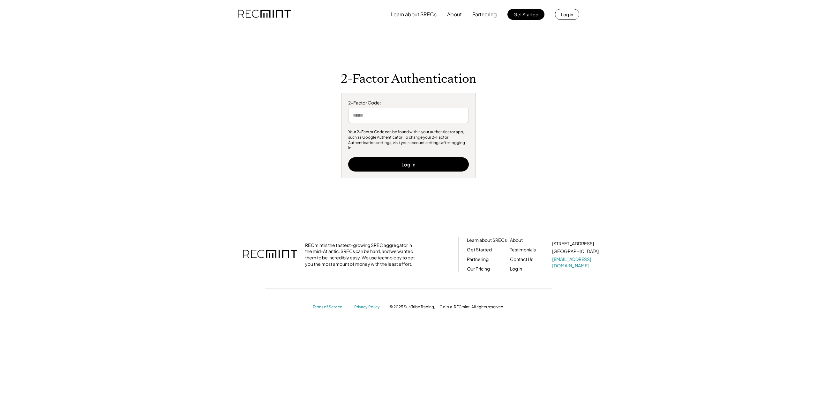  Describe the element at coordinates (526, 14) in the screenshot. I see `button: Get Started` at that location.